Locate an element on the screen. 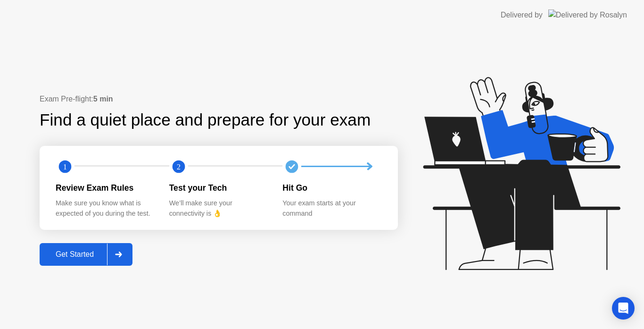 The width and height of the screenshot is (644, 329). div: Hit Go is located at coordinates (331, 188).